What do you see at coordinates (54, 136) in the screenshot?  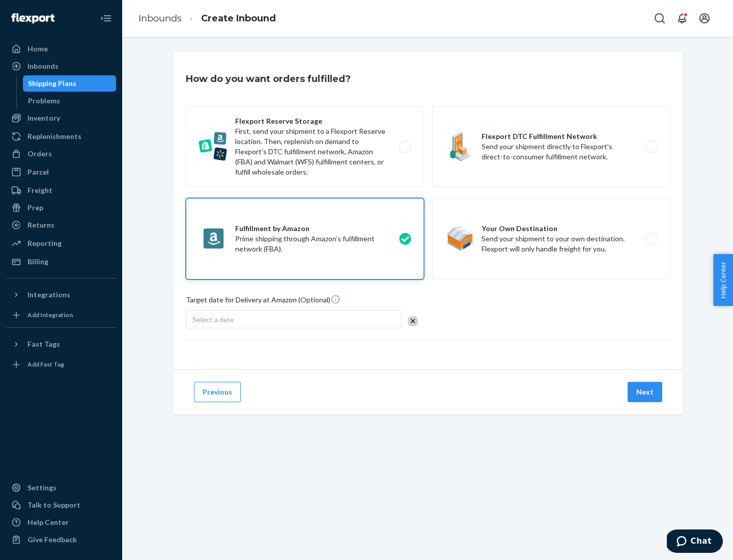 I see `div: Replenishments` at bounding box center [54, 136].